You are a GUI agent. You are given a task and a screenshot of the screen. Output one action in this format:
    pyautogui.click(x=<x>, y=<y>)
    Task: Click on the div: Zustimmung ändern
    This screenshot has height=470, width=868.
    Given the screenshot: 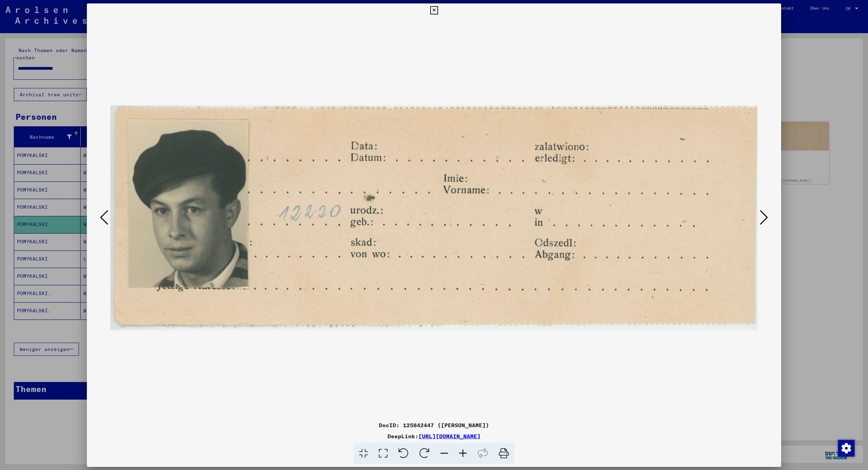 What is the action you would take?
    pyautogui.click(x=846, y=448)
    